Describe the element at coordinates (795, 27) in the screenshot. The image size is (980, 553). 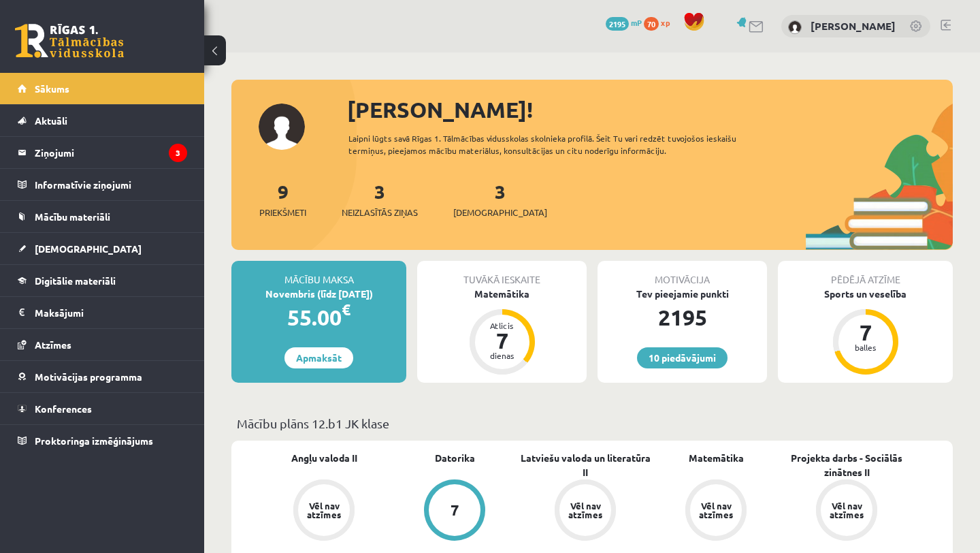
I see `img: Adriana Ansone` at that location.